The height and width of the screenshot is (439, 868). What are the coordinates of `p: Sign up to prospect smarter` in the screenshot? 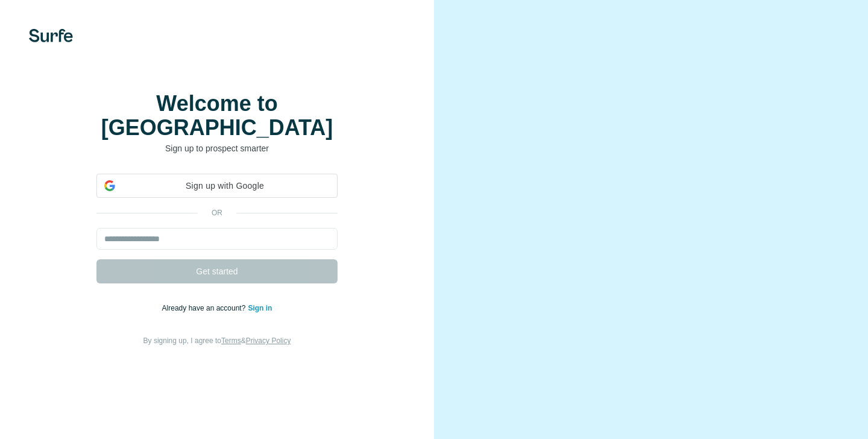 It's located at (217, 149).